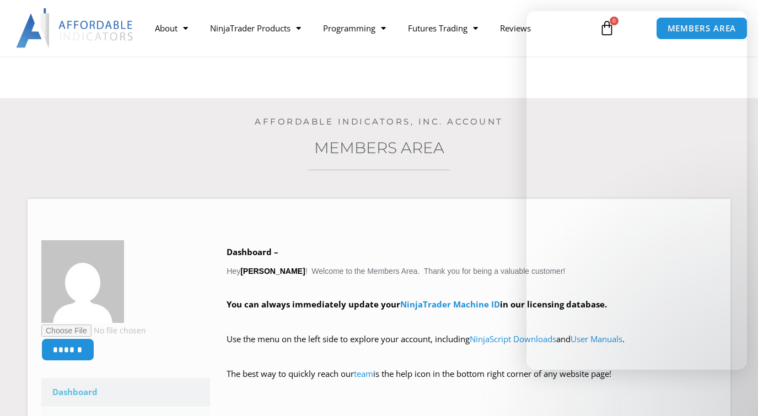 Image resolution: width=758 pixels, height=416 pixels. What do you see at coordinates (354, 28) in the screenshot?
I see `a: Programming` at bounding box center [354, 28].